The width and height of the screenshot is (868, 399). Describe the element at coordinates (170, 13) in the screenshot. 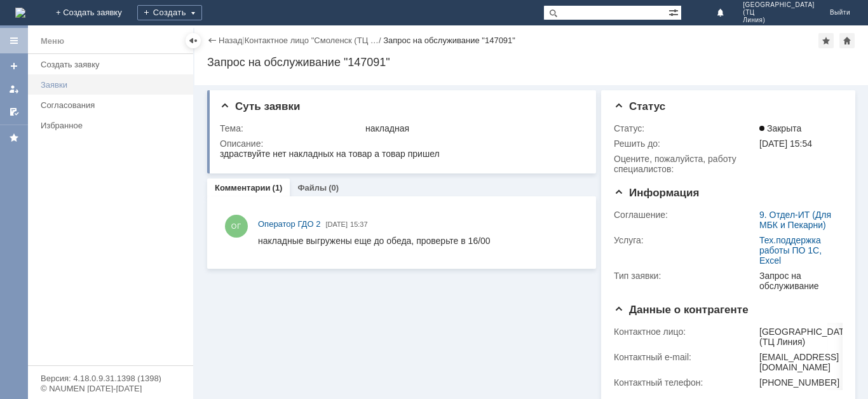

I see `div: Создать` at that location.